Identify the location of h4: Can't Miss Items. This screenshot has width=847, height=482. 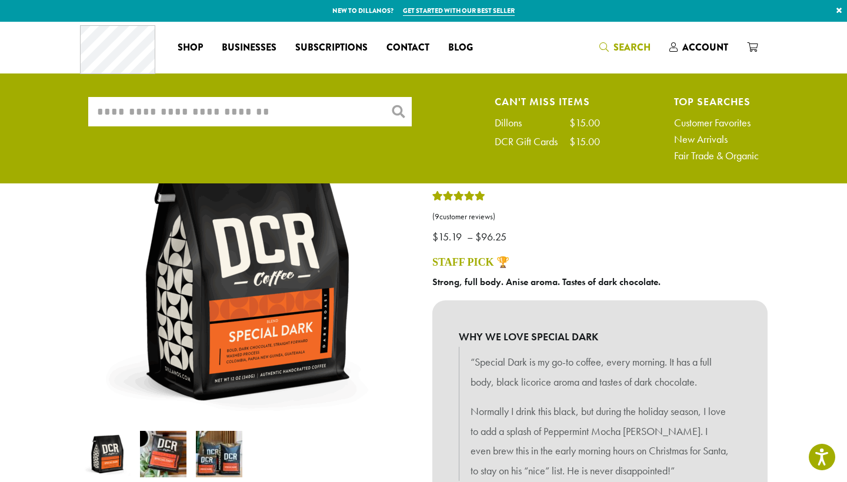
(547, 101).